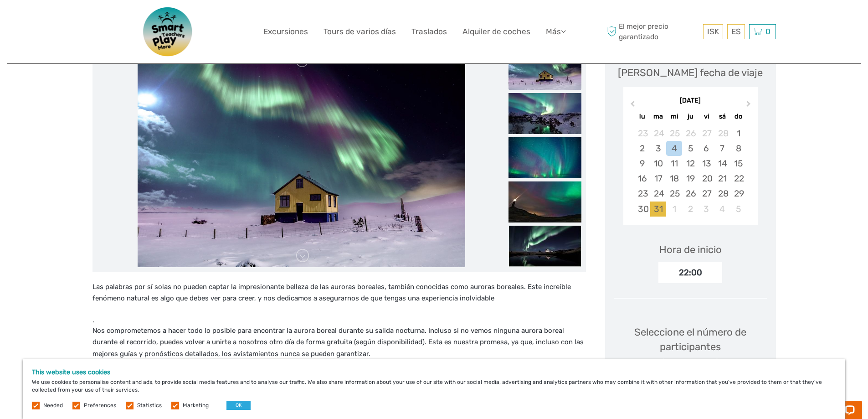 The image size is (868, 419). Describe the element at coordinates (545, 202) in the screenshot. I see `img: 620f1439602b4a4588db59d06174df7a_slider_thumbnail.jpg` at that location.